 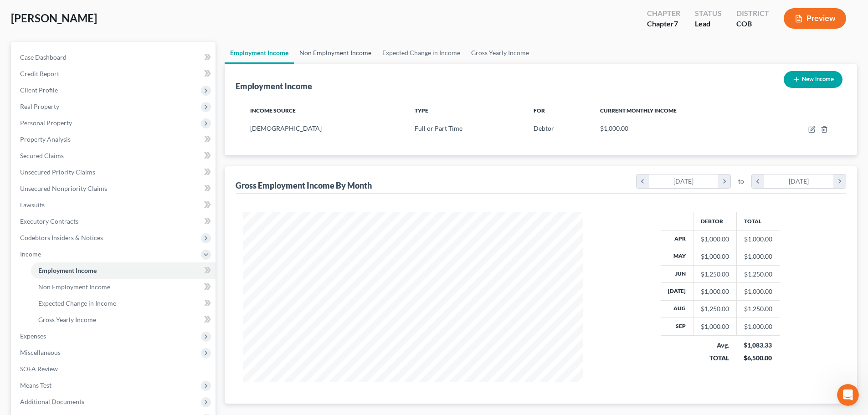 What do you see at coordinates (36, 385) in the screenshot?
I see `span: Means Test` at bounding box center [36, 385].